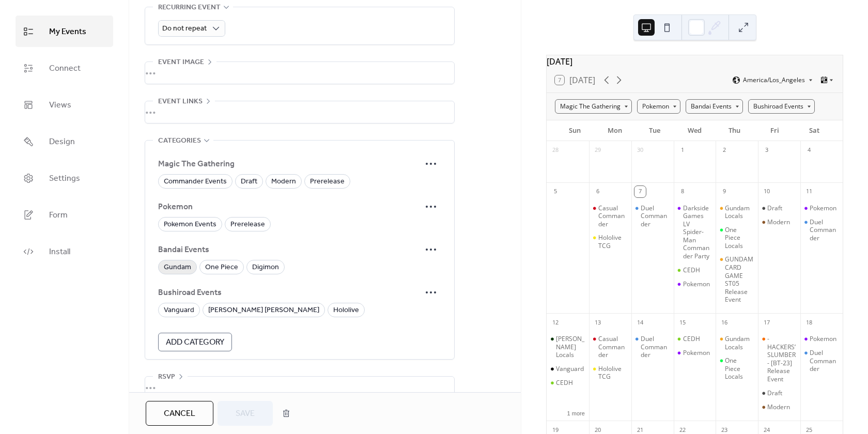 The image size is (868, 434). I want to click on span: Hololive, so click(346, 310).